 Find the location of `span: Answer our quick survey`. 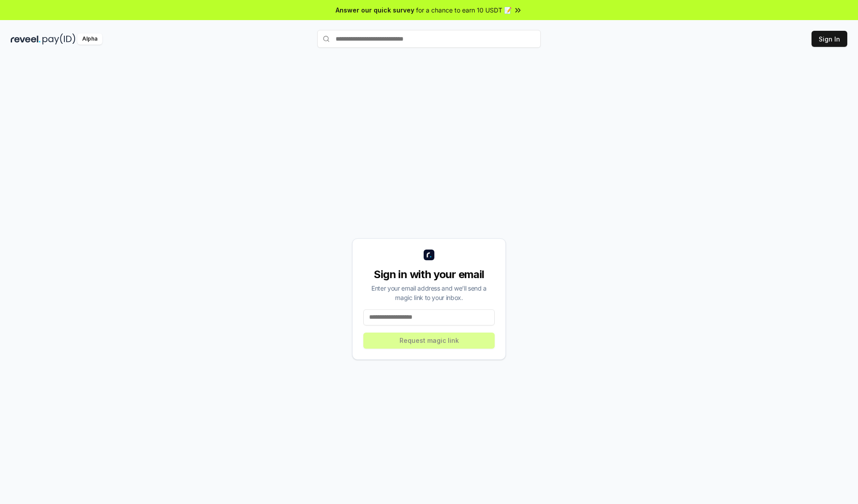

span: Answer our quick survey is located at coordinates (375, 10).